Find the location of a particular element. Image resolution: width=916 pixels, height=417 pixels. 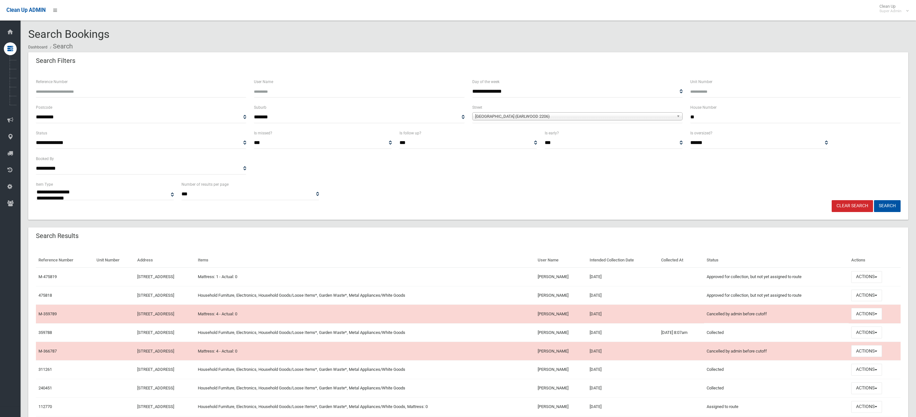

th: Items is located at coordinates (365, 260).